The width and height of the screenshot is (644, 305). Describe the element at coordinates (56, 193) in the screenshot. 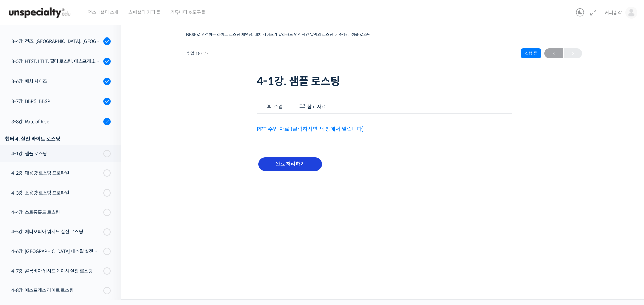

I see `div: 4-3강. 소용량 로스팅 프로파일` at that location.